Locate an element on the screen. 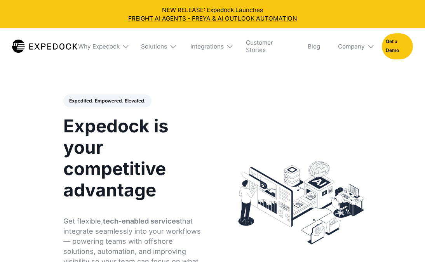 Image resolution: width=425 pixels, height=262 pixels. div: Company is located at coordinates (351, 46).